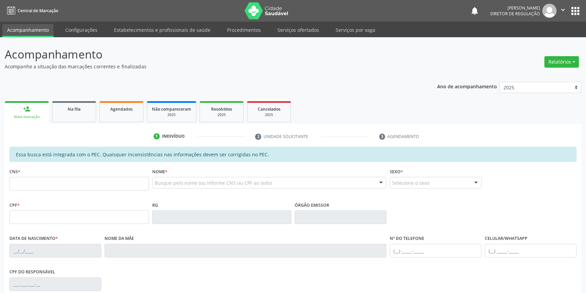 This screenshot has height=293, width=586. Describe the element at coordinates (32, 272) in the screenshot. I see `label: CPF do responsável` at that location.